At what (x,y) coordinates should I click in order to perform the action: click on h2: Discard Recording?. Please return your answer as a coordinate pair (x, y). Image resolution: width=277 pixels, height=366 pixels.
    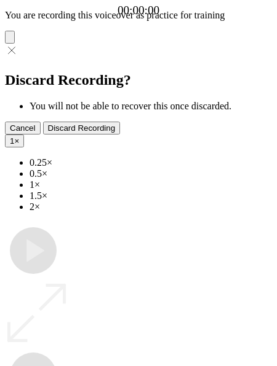
    Looking at the image, I should click on (138, 80).